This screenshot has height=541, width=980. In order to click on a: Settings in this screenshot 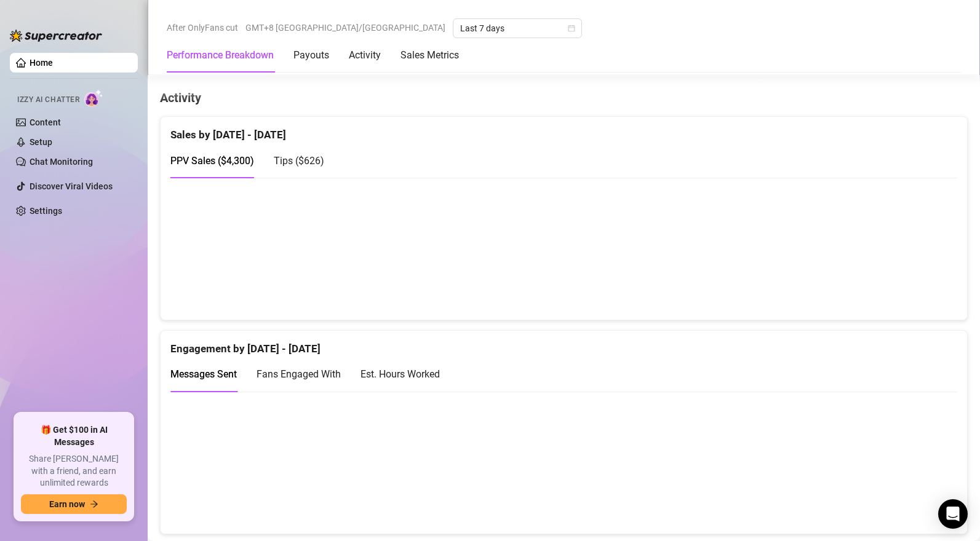, I will do `click(45, 211)`.